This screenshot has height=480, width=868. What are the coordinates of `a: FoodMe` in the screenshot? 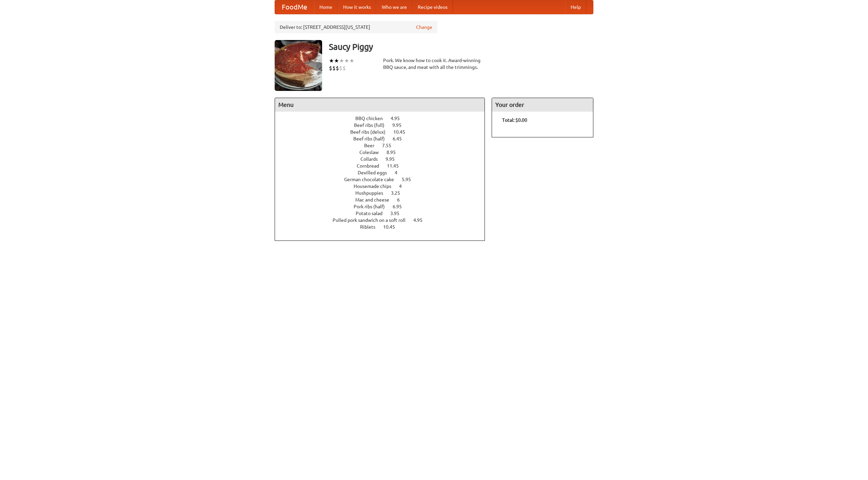 It's located at (295, 7).